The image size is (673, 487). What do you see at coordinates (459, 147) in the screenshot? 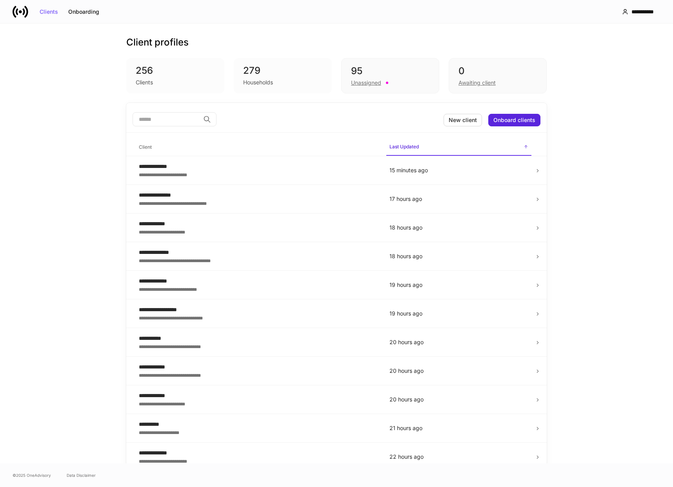
I see `span: Last Updated` at bounding box center [459, 147].